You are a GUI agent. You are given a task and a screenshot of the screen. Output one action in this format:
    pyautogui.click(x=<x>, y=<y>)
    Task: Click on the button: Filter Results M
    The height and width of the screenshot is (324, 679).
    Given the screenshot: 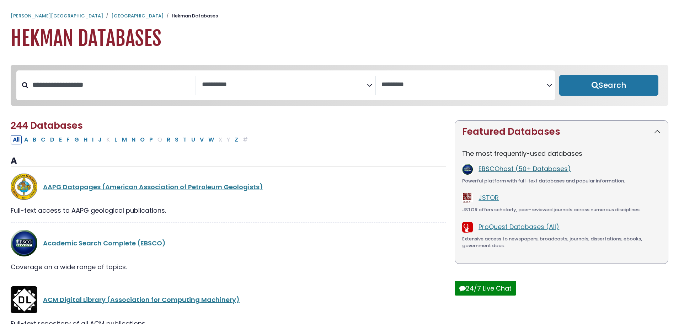 What is the action you would take?
    pyautogui.click(x=124, y=140)
    